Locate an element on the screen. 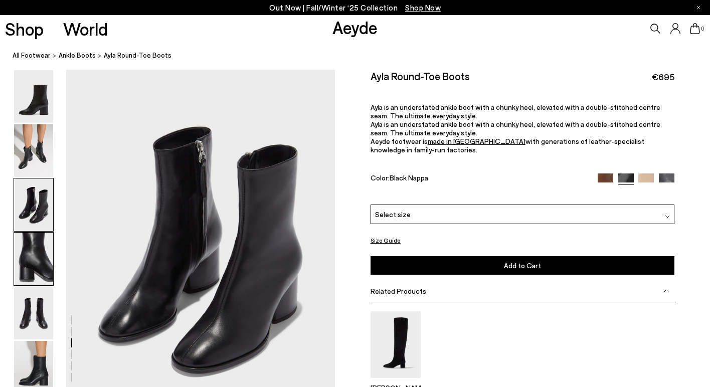  nav: breadcrumb is located at coordinates (361, 56).